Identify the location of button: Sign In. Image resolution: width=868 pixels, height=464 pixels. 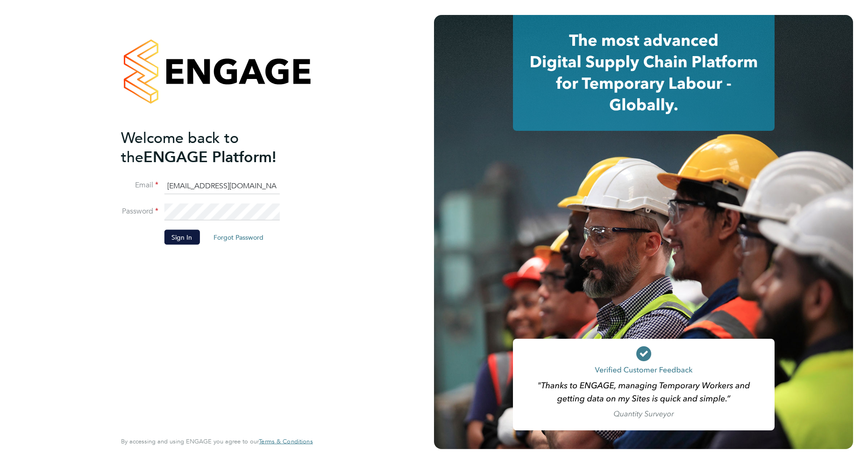
(181, 237).